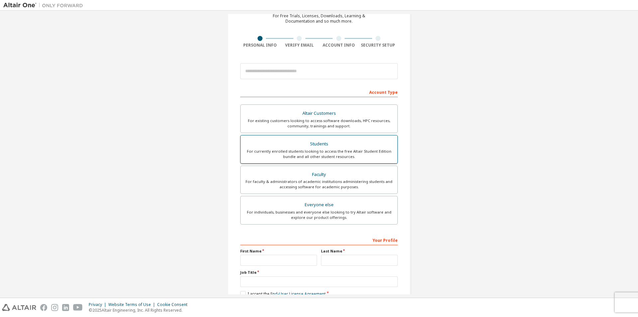 This screenshot has width=638, height=317. Describe the element at coordinates (319, 19) in the screenshot. I see `div: For Free Trials, Licenses, Downloads, Learning & Documentation and so much more.` at that location.